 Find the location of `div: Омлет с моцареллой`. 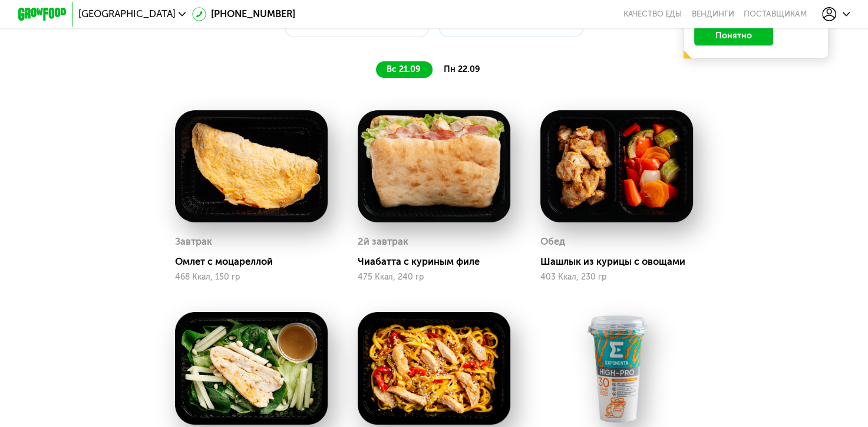

div: Омлет с моцареллой is located at coordinates (257, 261).